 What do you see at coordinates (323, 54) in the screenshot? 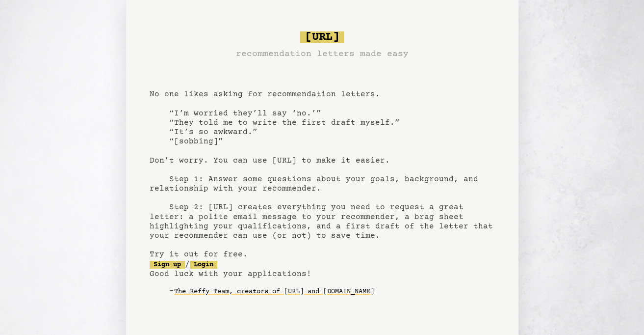
I see `h3: recommendation letters made easy` at bounding box center [323, 54].